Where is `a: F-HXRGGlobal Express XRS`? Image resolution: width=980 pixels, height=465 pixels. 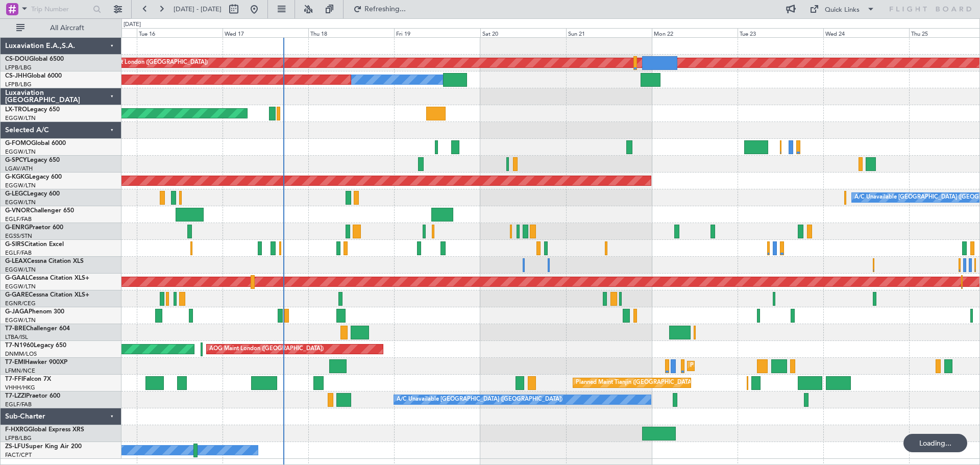 a: F-HXRGGlobal Express XRS is located at coordinates (44, 430).